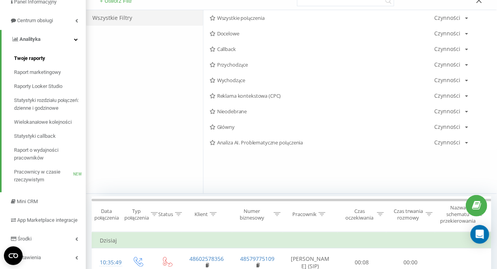 The width and height of the screenshot is (497, 269). What do you see at coordinates (28, 258) in the screenshot?
I see `span: Ustawienia` at bounding box center [28, 258].